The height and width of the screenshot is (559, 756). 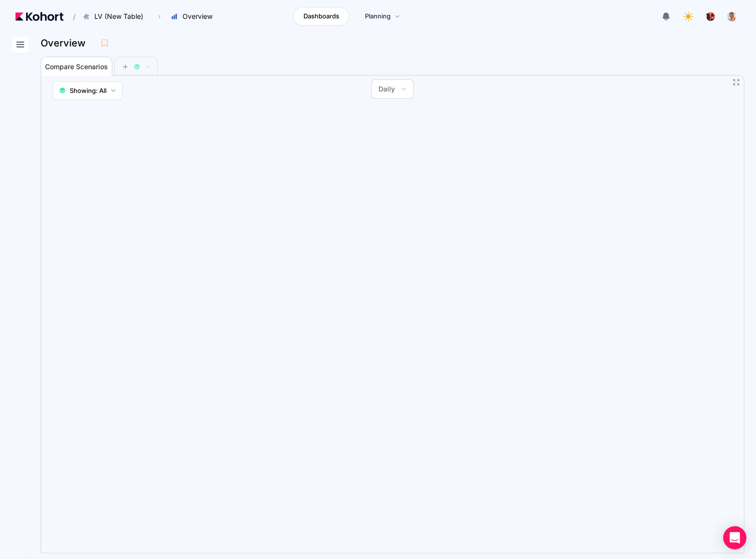 What do you see at coordinates (194, 17) in the screenshot?
I see `button: Overview` at bounding box center [194, 17].